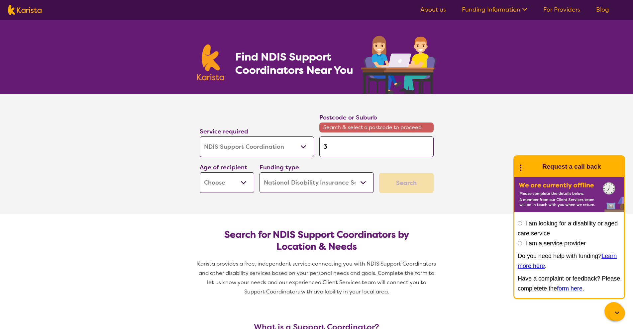 The height and width of the screenshot is (329, 633). Describe the element at coordinates (399, 65) in the screenshot. I see `img: support-coordination` at that location.